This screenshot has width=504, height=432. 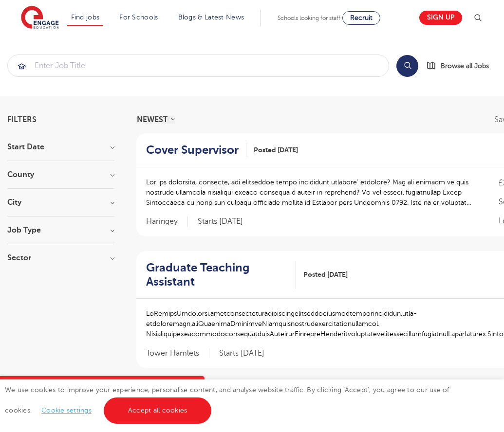 I want to click on div: Submit, so click(x=198, y=65).